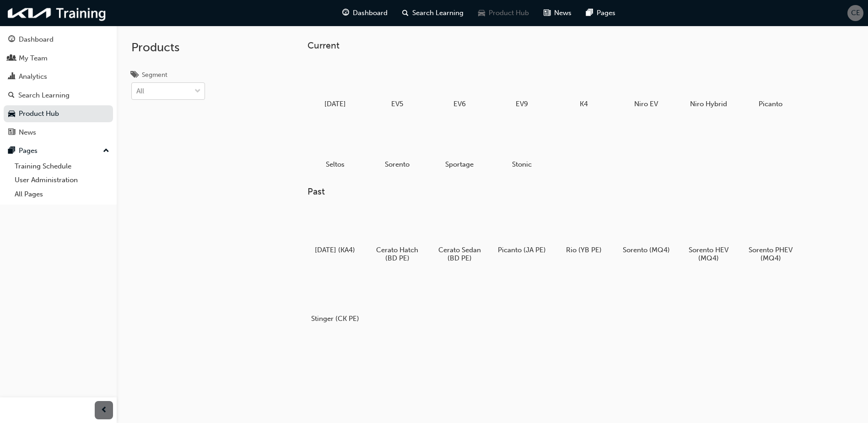 The height and width of the screenshot is (423, 868). I want to click on h5: Sorento HEV (MQ4), so click(709, 255).